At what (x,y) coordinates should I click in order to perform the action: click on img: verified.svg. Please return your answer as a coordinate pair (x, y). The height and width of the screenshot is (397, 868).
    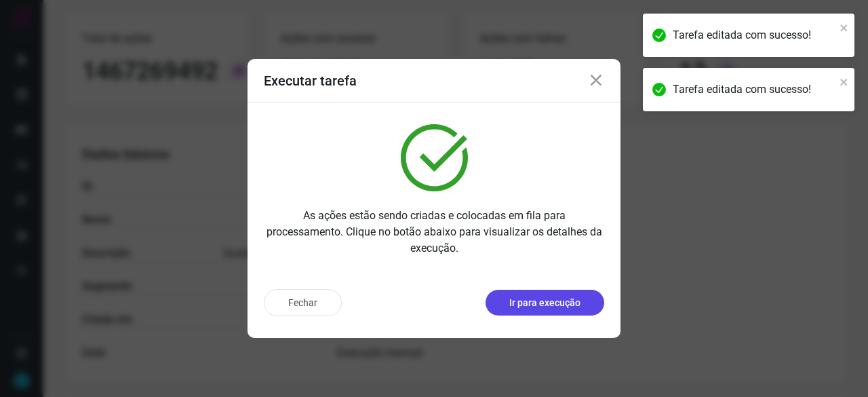
    Looking at the image, I should click on (434, 157).